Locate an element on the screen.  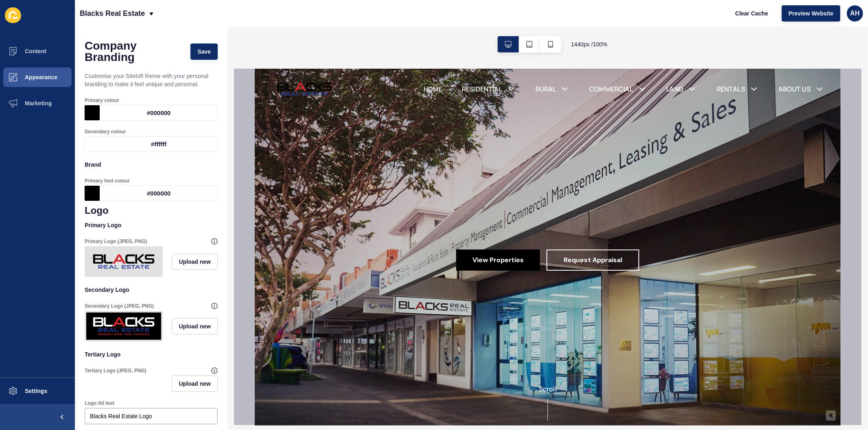
p: Tertiary Logo is located at coordinates (151, 354).